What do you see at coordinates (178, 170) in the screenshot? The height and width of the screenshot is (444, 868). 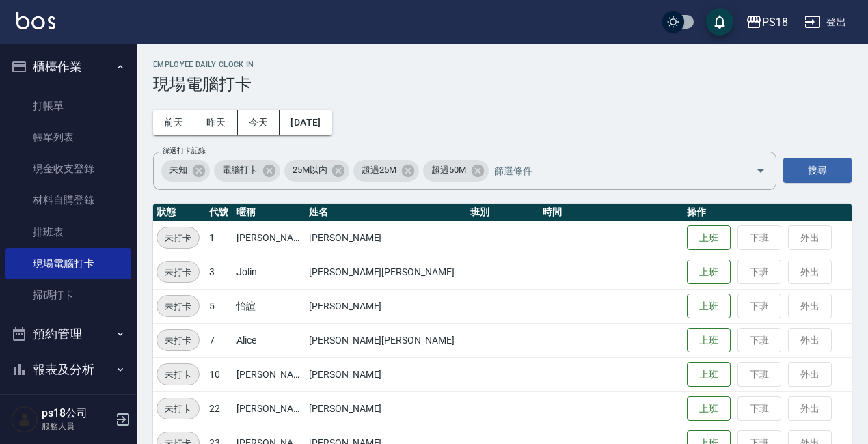 I see `span: 未知` at bounding box center [178, 170].